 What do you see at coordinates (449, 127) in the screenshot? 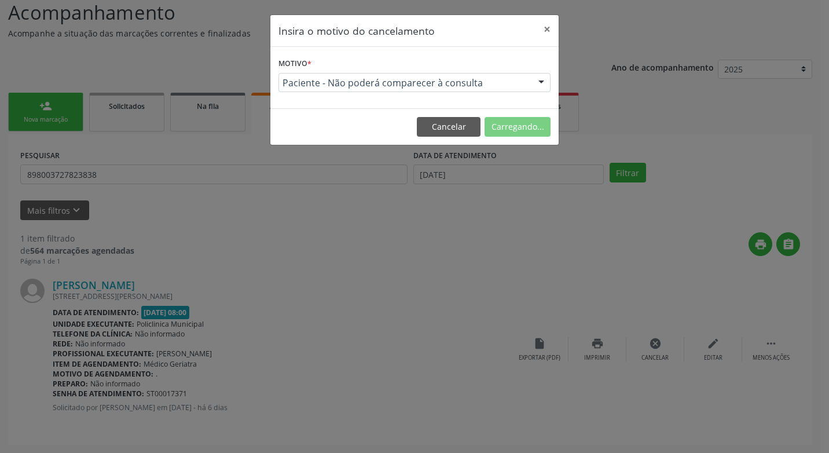
I see `button: Cancelar` at bounding box center [449, 127].